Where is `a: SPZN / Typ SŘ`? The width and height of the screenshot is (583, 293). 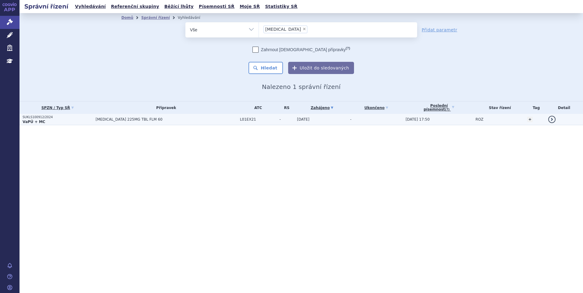 a: SPZN / Typ SŘ is located at coordinates (57, 108).